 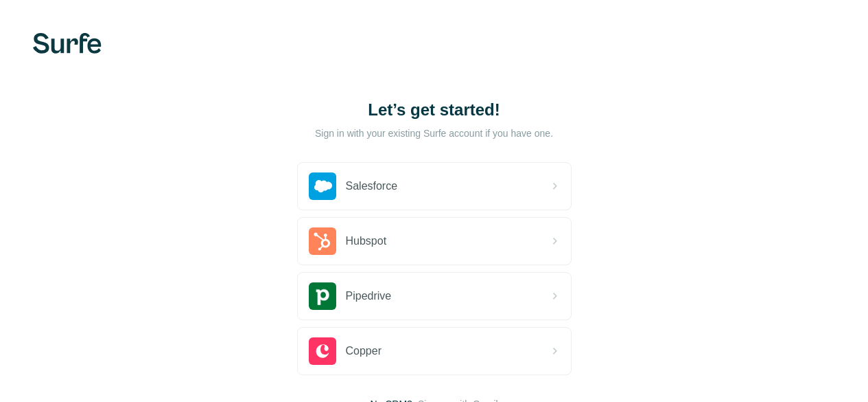 What do you see at coordinates (372, 186) in the screenshot?
I see `span: Salesforce` at bounding box center [372, 186].